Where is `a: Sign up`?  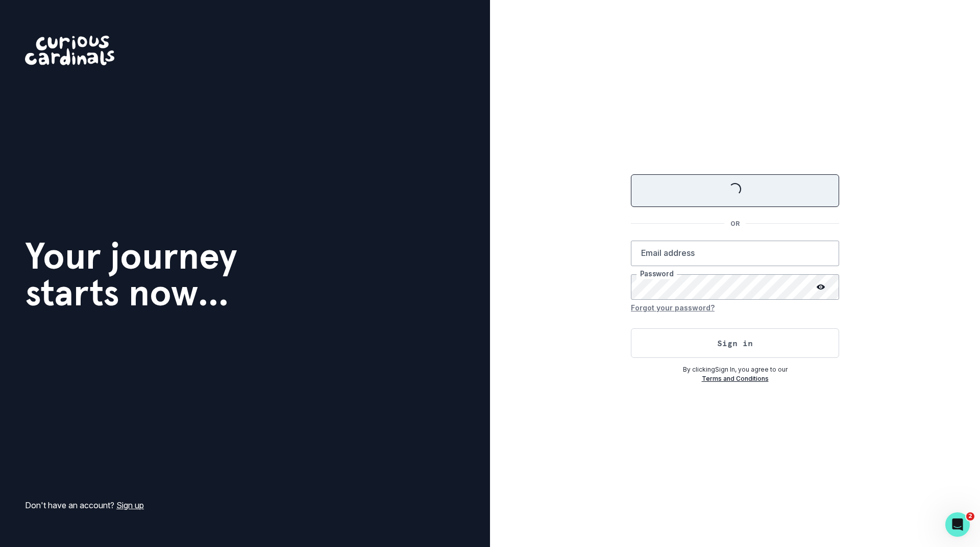
a: Sign up is located at coordinates (130, 505).